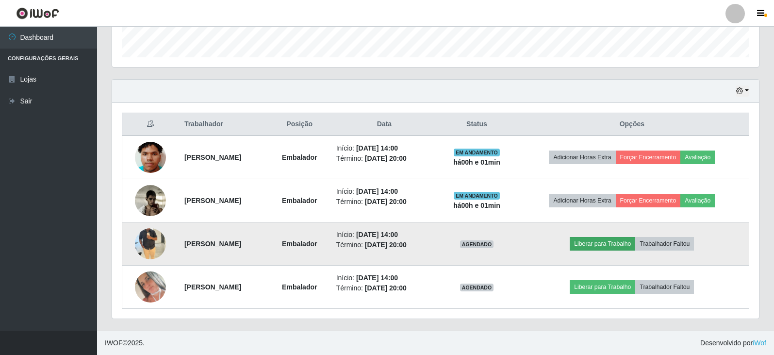 This screenshot has width=774, height=355. What do you see at coordinates (224, 124) in the screenshot?
I see `th: Trabalhador` at bounding box center [224, 124].